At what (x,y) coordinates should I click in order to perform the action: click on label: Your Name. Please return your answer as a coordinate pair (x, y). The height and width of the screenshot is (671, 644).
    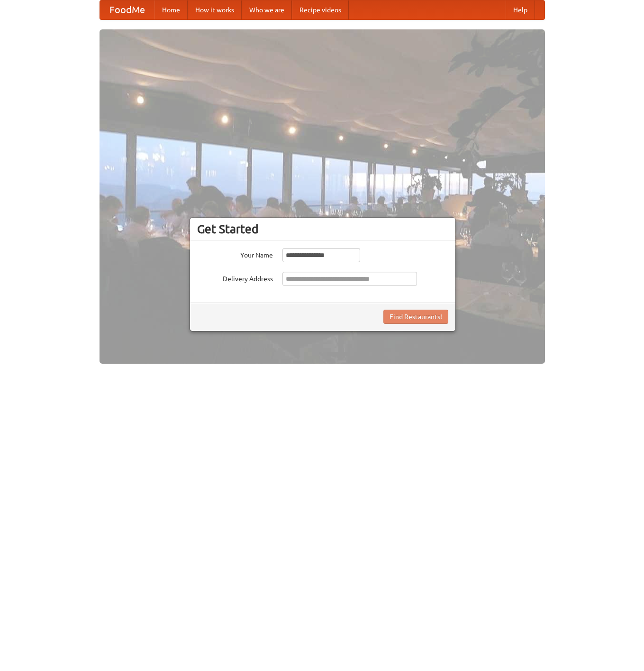
    Looking at the image, I should click on (235, 254).